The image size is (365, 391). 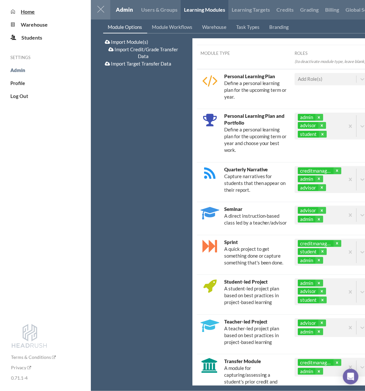 I want to click on span: Roles, so click(x=301, y=53).